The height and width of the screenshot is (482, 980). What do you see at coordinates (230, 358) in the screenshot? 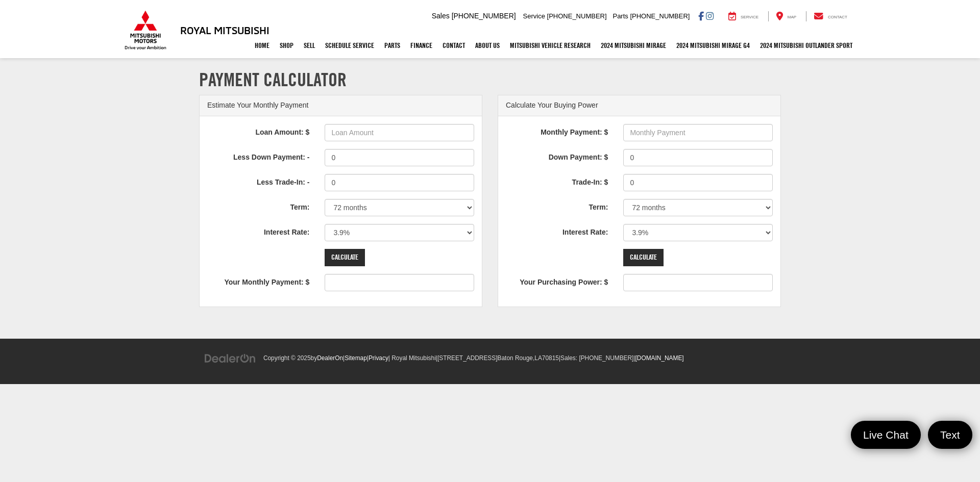
I see `a: DealerOn` at bounding box center [230, 358].